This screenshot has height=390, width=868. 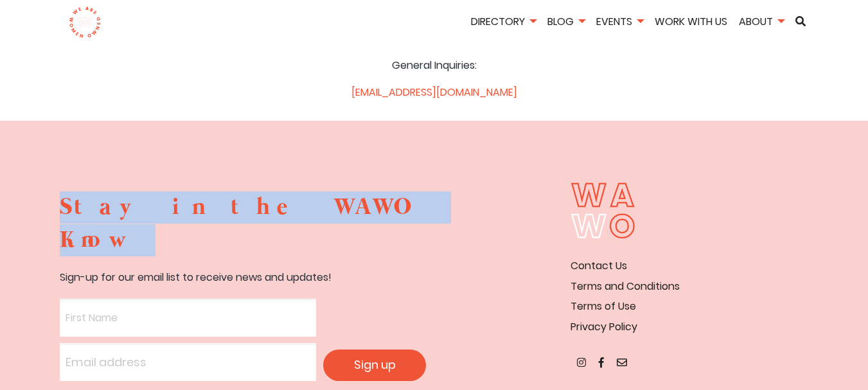 I want to click on input: Sign up, so click(x=374, y=365).